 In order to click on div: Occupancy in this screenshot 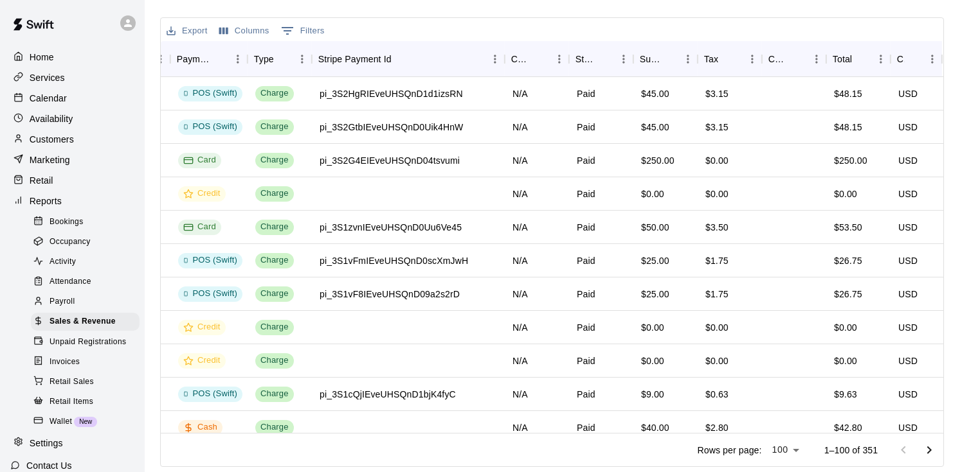, I will do `click(85, 242)`.